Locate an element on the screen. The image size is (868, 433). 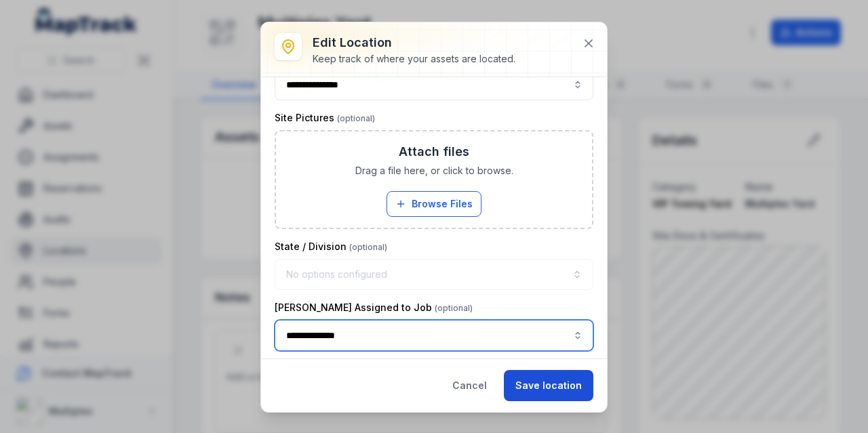
button: Browse Files is located at coordinates (434, 204).